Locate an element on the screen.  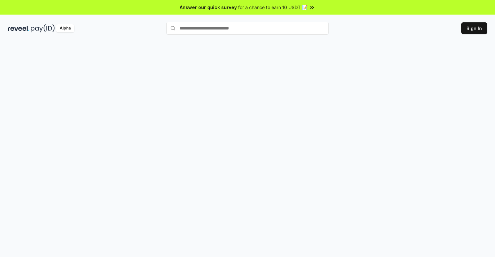
div: Alpha is located at coordinates (65, 28).